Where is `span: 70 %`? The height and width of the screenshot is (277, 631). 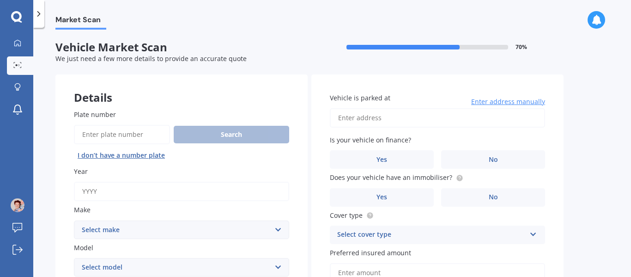 span: 70 % is located at coordinates (521, 47).